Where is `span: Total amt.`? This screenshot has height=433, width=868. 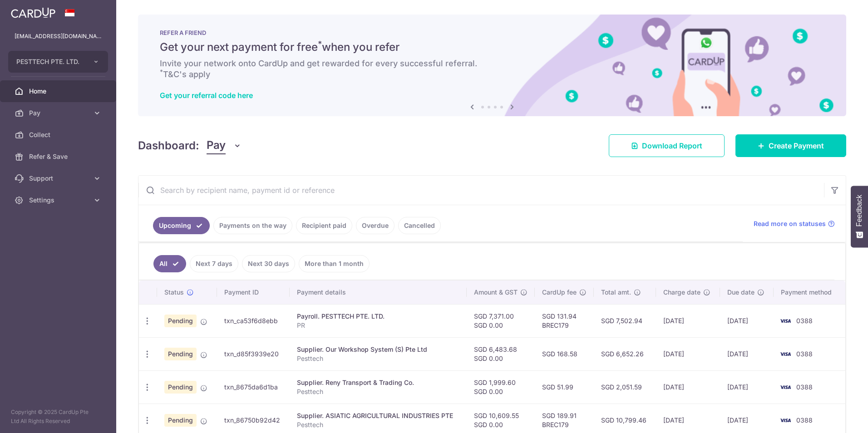
span: Total amt. is located at coordinates (616, 292).